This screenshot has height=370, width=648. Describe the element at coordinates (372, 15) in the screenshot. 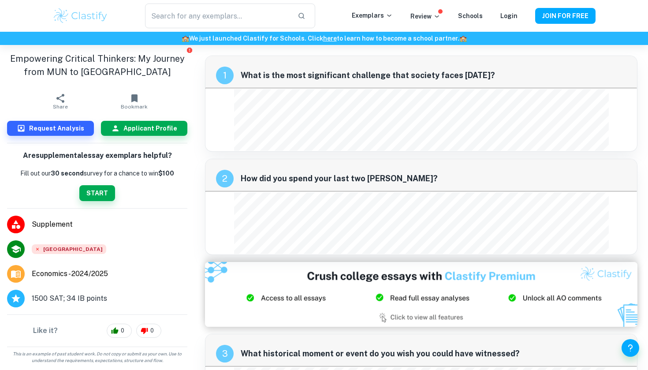

I see `p: Exemplars` at that location.